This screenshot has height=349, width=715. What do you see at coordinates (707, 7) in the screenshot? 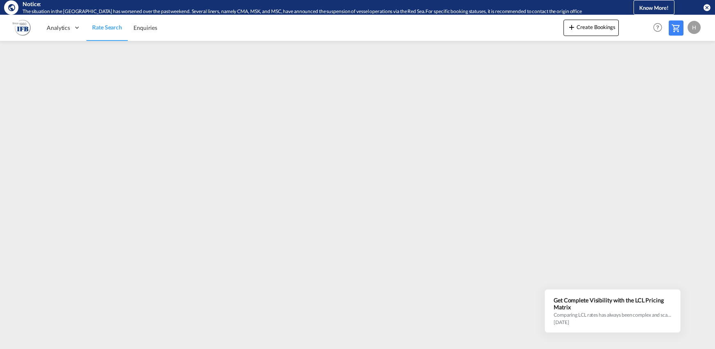
I see `button: icon-close-circle` at bounding box center [707, 7].